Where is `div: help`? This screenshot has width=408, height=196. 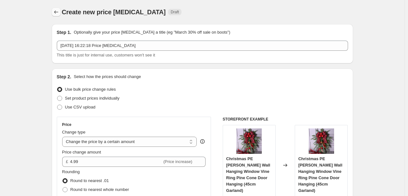 div: help is located at coordinates (202, 141).